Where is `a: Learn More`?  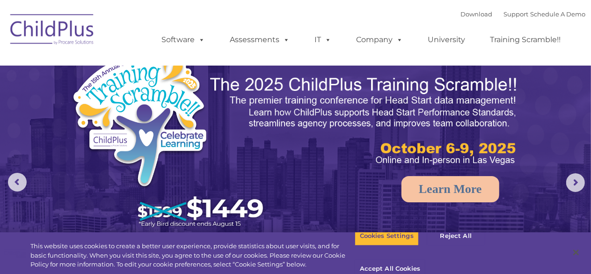 a: Learn More is located at coordinates (450, 189).